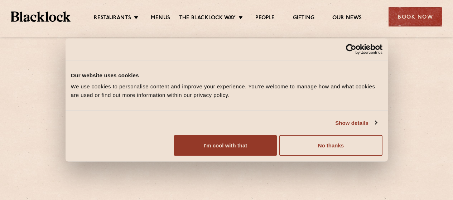  I want to click on button: No thanks, so click(331, 146).